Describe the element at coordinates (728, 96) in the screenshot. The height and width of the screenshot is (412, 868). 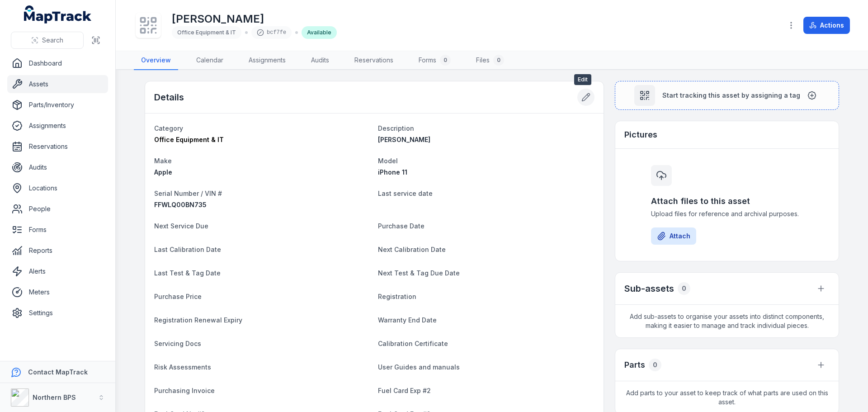
I see `button: Start tracking this asset by assigning a tag` at that location.